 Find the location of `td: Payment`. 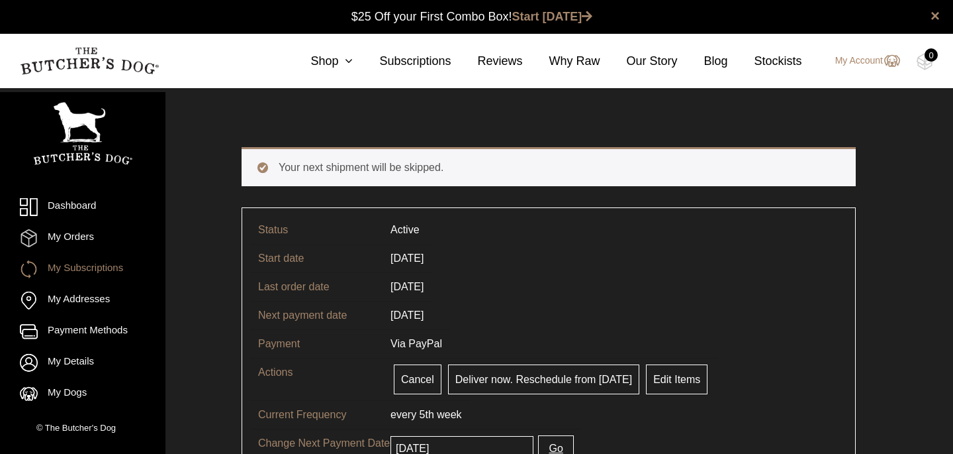

td: Payment is located at coordinates (316, 343).